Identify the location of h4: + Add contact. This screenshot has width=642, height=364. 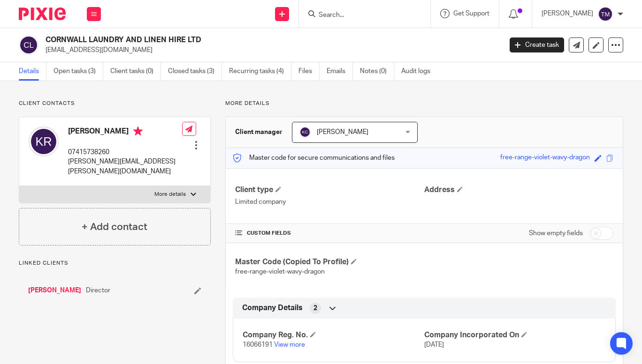
(114, 226).